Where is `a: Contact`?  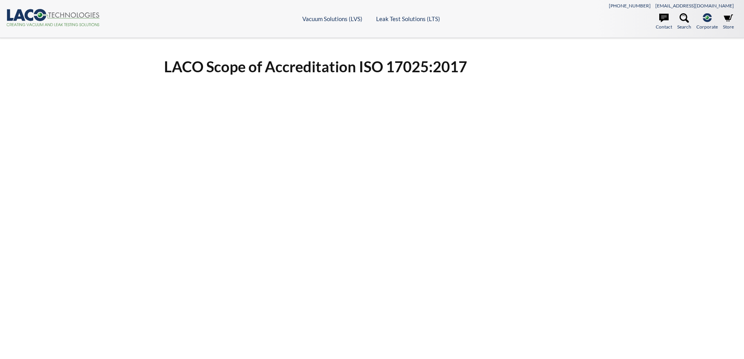
a: Contact is located at coordinates (664, 22).